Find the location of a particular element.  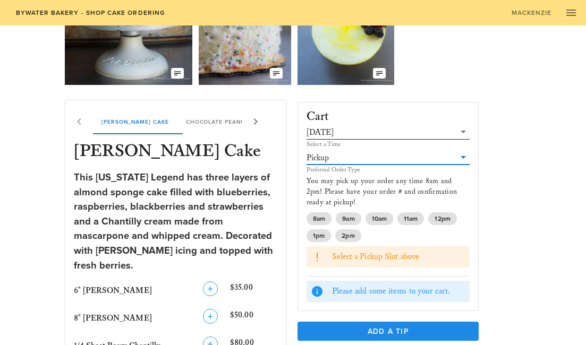

div: Chocolate Peanut Butter Cup Cake is located at coordinates (245, 122).